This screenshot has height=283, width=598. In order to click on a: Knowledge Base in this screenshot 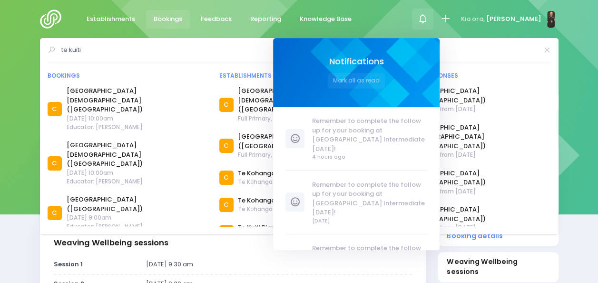, I will do `click(326, 19)`.